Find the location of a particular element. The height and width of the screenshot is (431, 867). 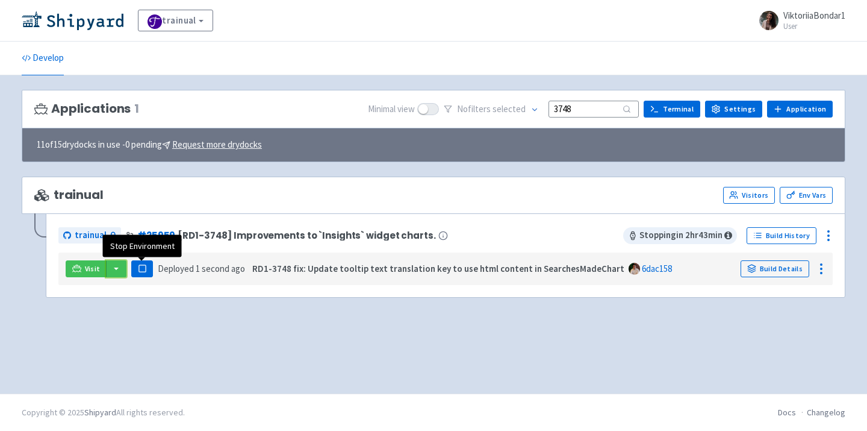

a: Visitors is located at coordinates (749, 195).